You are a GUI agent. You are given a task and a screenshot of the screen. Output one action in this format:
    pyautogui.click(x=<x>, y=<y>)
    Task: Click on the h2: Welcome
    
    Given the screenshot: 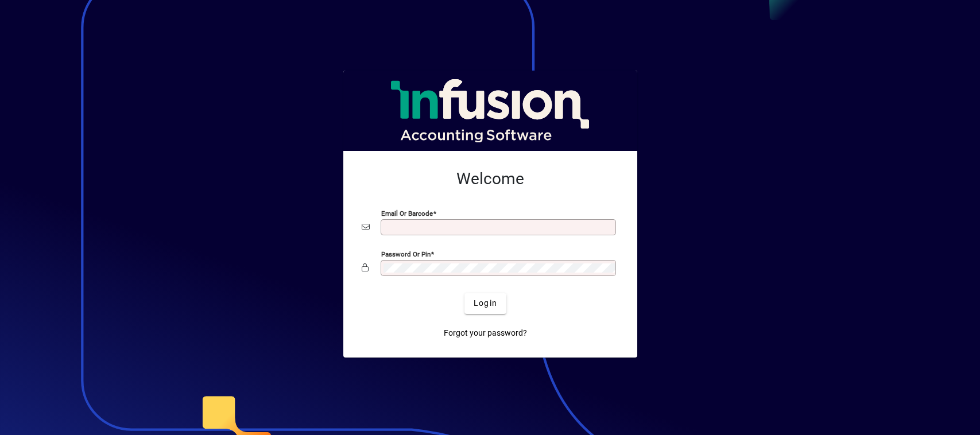 What is the action you would take?
    pyautogui.click(x=490, y=179)
    